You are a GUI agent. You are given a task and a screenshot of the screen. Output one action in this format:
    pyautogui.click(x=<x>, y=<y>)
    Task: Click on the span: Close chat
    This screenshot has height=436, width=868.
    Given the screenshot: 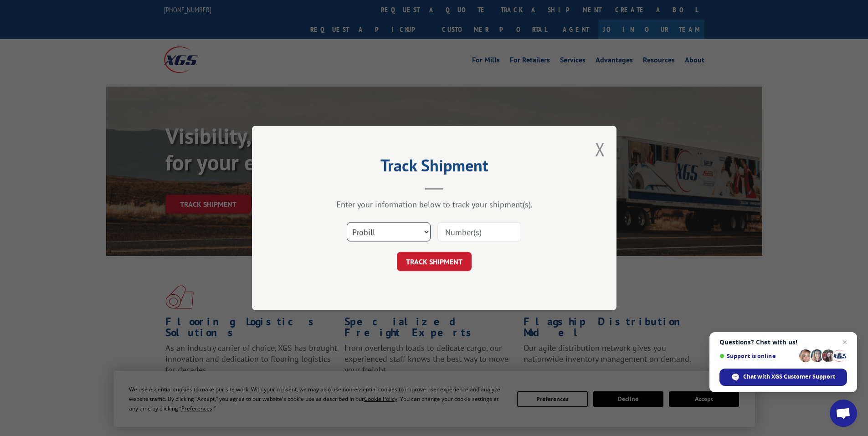 What is the action you would take?
    pyautogui.click(x=845, y=342)
    